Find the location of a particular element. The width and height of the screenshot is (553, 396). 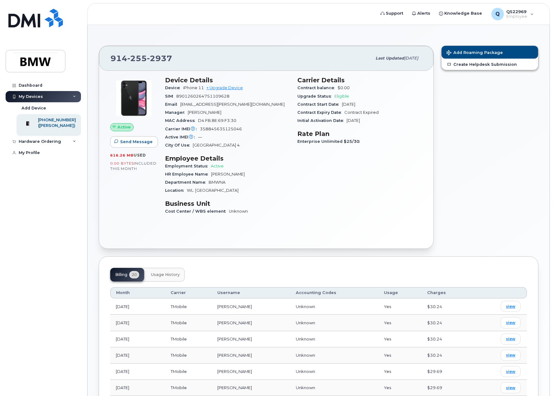

span: $0.00 is located at coordinates (344, 88).